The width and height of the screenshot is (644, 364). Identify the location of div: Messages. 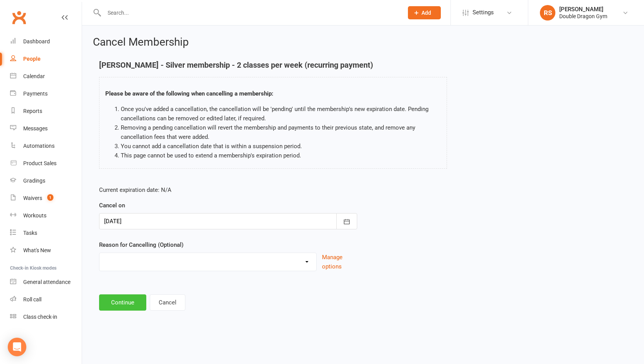
(35, 128).